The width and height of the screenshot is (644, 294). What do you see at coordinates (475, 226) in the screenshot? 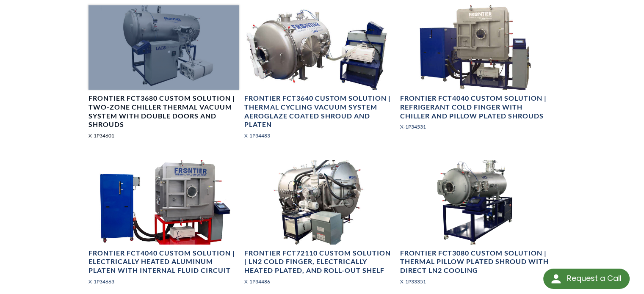
I see `a: Vacuum chamber full viewFrontier FCT3080 Custom Solution | Thermal Pillow Plated Shroud with Dire...` at bounding box center [475, 226].